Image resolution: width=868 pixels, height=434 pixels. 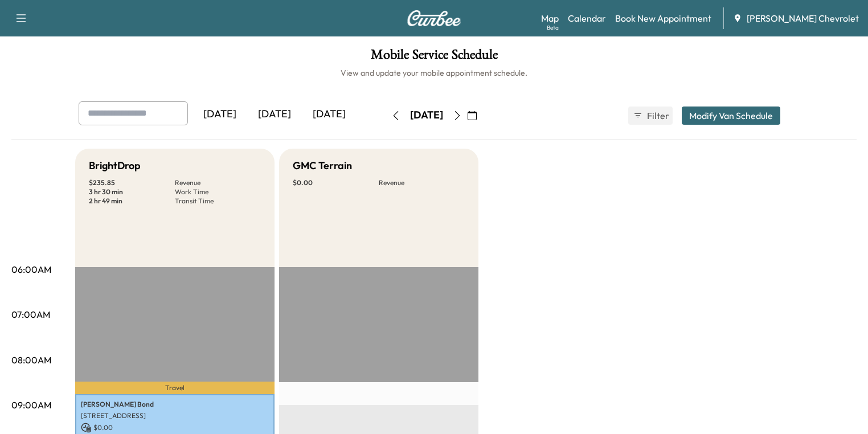 What do you see at coordinates (550, 18) in the screenshot?
I see `a: MapBeta` at bounding box center [550, 18].